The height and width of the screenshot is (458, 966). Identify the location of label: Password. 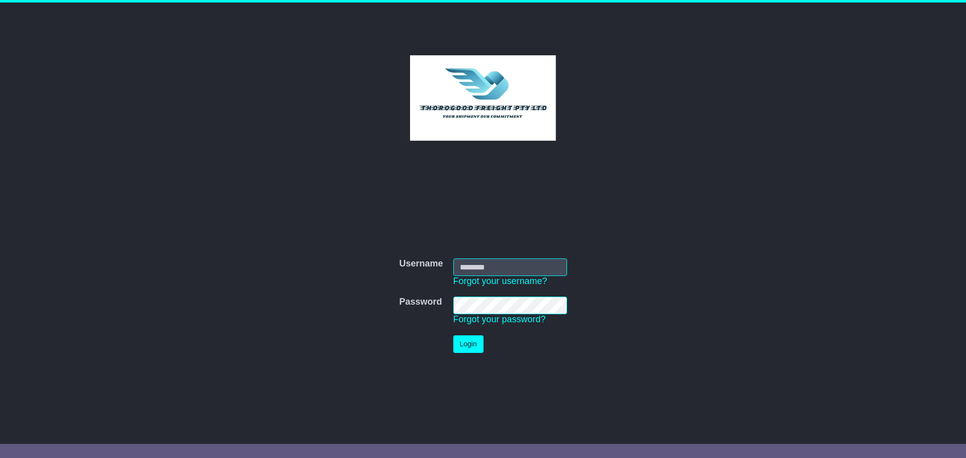
(420, 302).